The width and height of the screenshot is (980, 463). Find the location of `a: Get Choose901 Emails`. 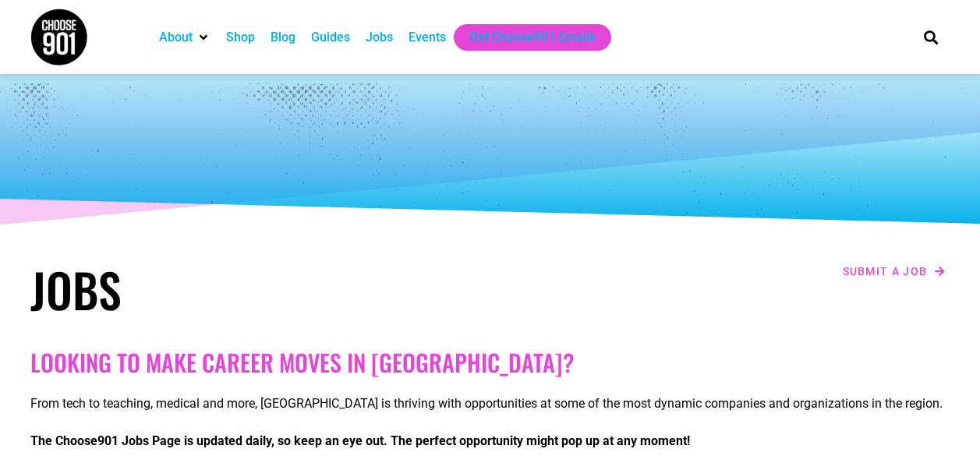

a: Get Choose901 Emails is located at coordinates (532, 37).